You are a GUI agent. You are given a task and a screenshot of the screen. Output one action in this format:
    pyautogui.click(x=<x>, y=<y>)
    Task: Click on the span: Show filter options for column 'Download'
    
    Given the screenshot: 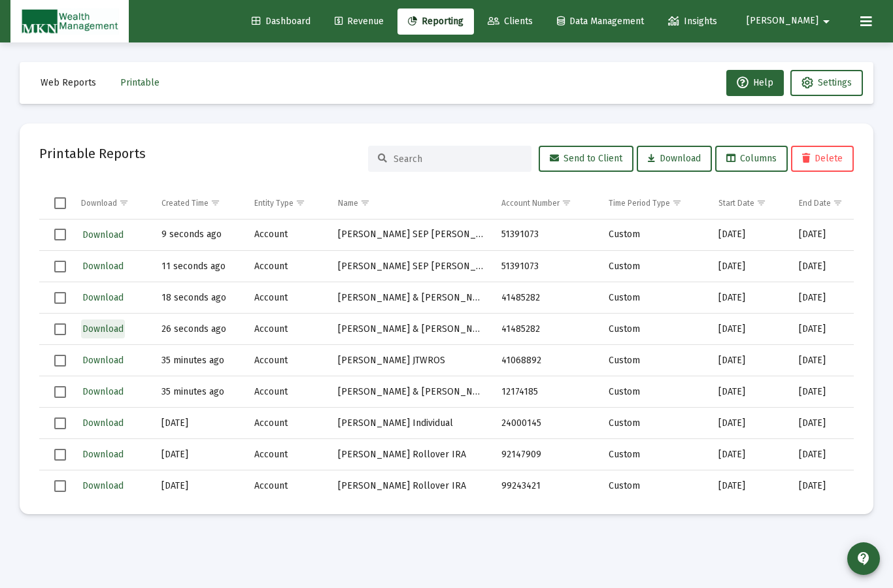 What is the action you would take?
    pyautogui.click(x=124, y=202)
    